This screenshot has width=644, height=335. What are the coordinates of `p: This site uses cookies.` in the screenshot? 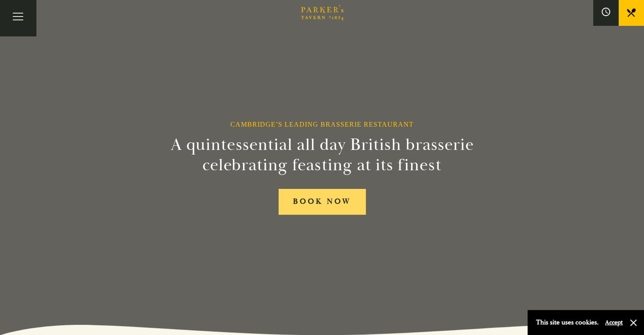 It's located at (568, 322).